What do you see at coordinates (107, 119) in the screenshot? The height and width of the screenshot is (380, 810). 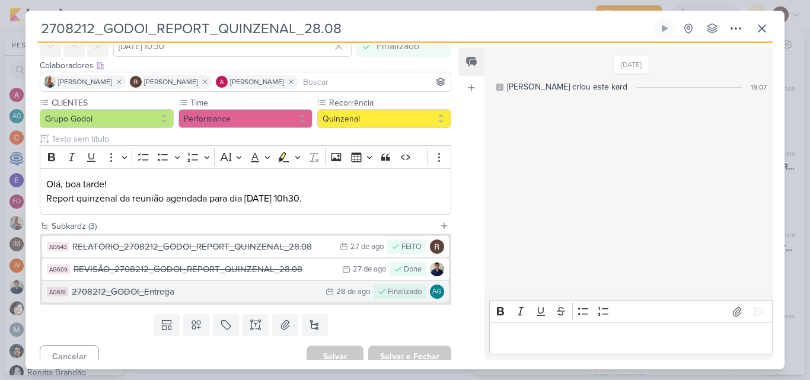 I see `button: Grupo Godoi` at bounding box center [107, 119].